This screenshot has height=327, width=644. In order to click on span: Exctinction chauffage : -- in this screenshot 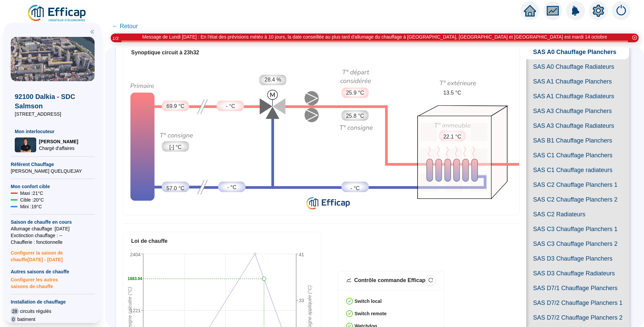, I will do `click(52, 236)`.